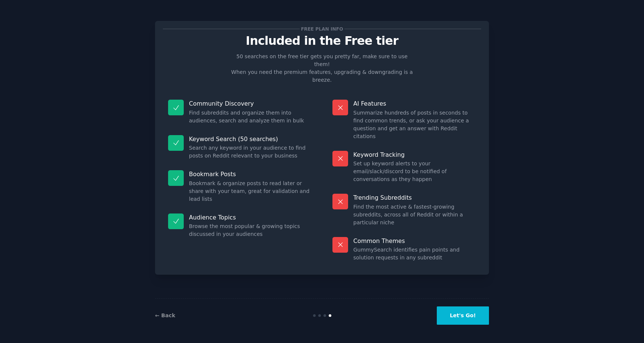  Describe the element at coordinates (250, 230) in the screenshot. I see `dd: Browse the most popular & growing topics discussed in your audiences` at that location.